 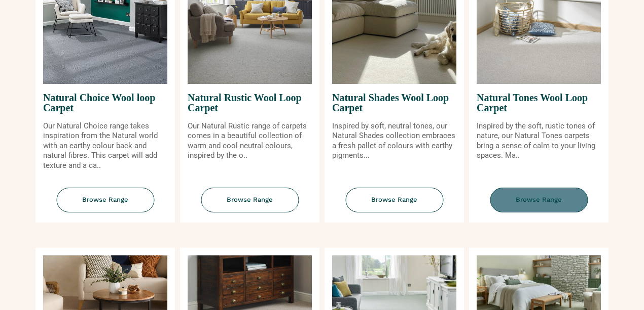 I want to click on p: Inspired by the soft, rustic tones of nature, our Natural Tones carpets bring a sense of calm to ..., so click(x=538, y=141).